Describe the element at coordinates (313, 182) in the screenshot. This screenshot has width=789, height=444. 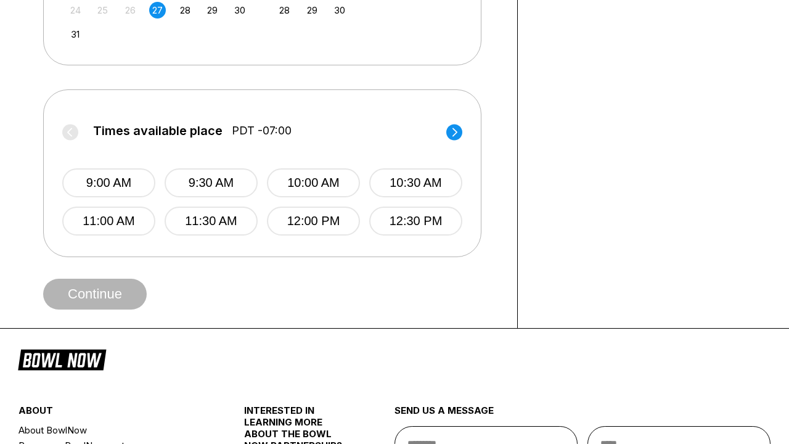
I see `button: 10:00 AM` at that location.